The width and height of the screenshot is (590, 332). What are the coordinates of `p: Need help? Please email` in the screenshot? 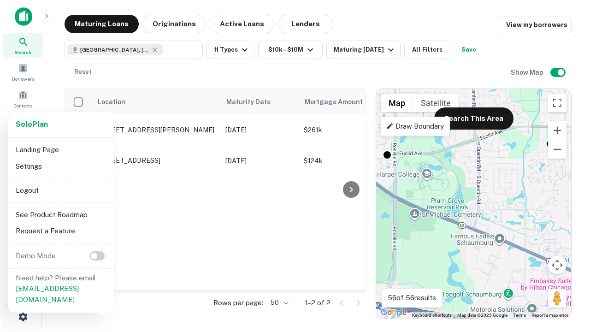 It's located at (61, 289).